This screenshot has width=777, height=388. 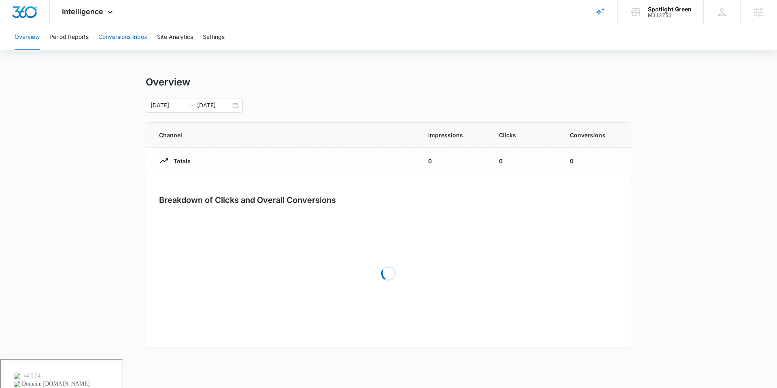 I want to click on img: tab_keywords_by_traffic_grey.svg, so click(x=84, y=50).